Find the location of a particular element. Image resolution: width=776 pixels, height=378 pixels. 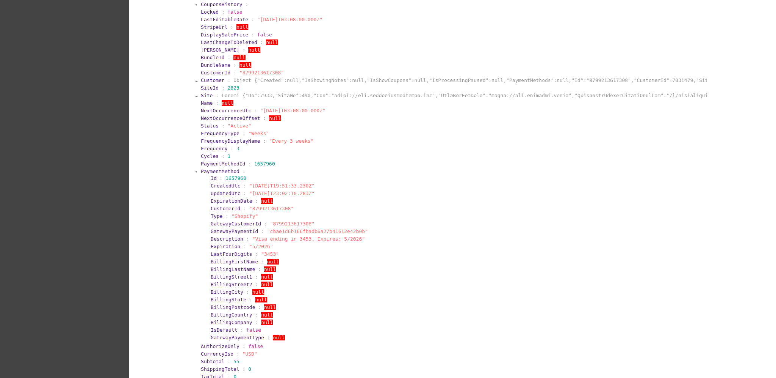

span: BillingStreet1 is located at coordinates (232, 276).